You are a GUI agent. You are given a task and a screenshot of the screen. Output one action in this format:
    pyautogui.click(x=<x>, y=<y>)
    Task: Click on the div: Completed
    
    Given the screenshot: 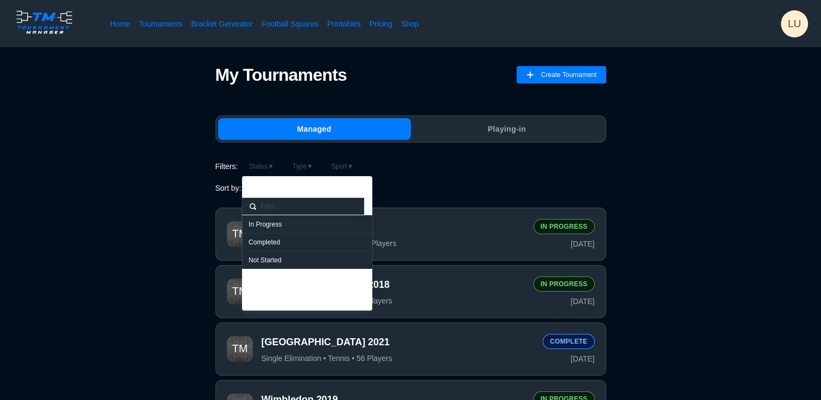 What is the action you would take?
    pyautogui.click(x=307, y=242)
    